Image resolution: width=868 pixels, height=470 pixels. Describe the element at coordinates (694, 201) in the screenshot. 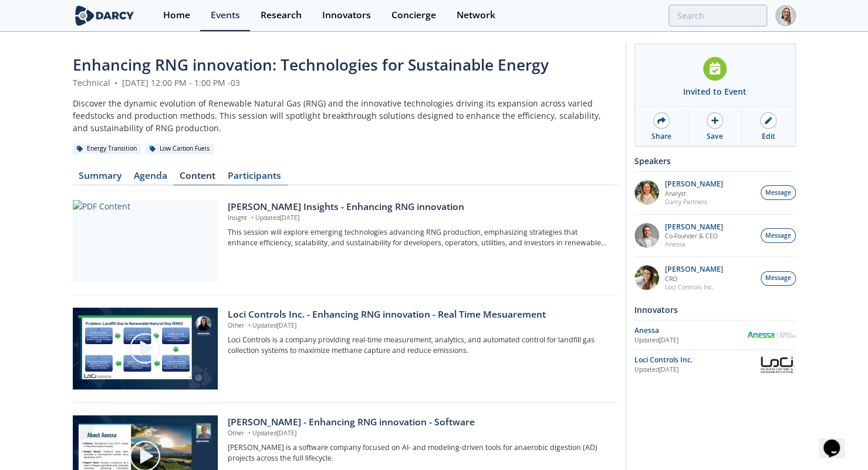

I see `p: Darcy Partners` at that location.